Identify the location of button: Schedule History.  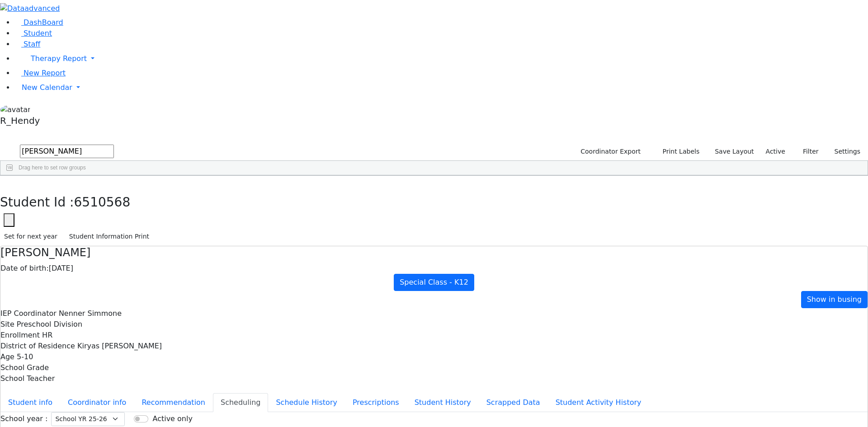
(307, 402).